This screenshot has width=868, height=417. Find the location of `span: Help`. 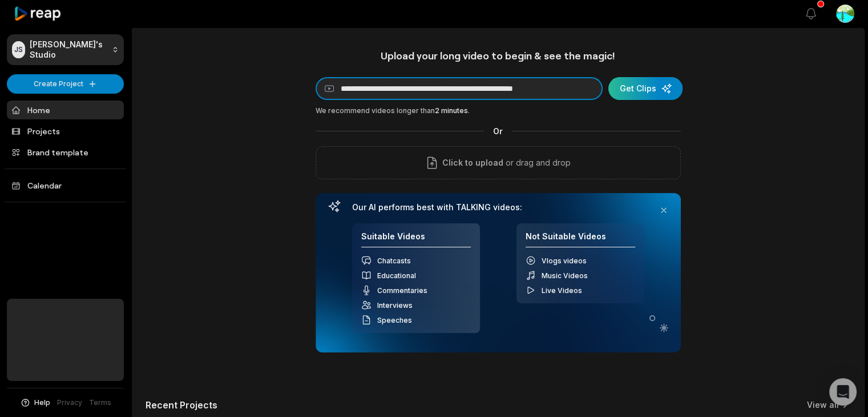

span: Help is located at coordinates (43, 402).